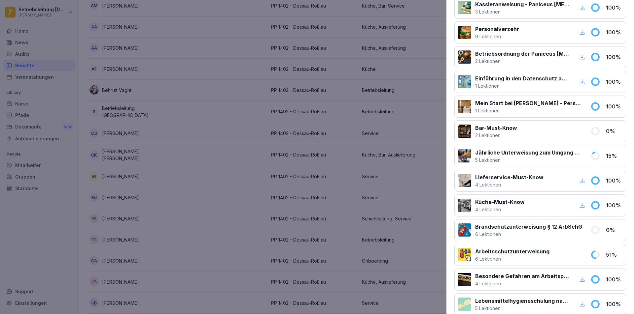 The width and height of the screenshot is (634, 314). Describe the element at coordinates (522, 301) in the screenshot. I see `p: Lebensmittelhygieneschulung nach EU-Verordnung (EG) Nr. 852 / 2004` at that location.